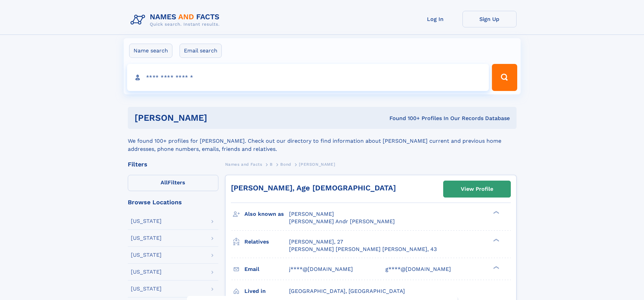 The width and height of the screenshot is (644, 300). Describe the element at coordinates (173, 164) in the screenshot. I see `div: Filters` at that location.